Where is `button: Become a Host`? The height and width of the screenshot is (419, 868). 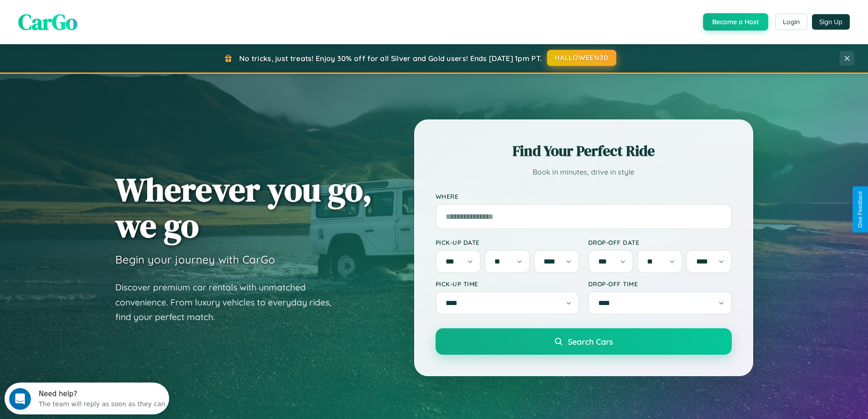 button: Become a Host is located at coordinates (735, 22).